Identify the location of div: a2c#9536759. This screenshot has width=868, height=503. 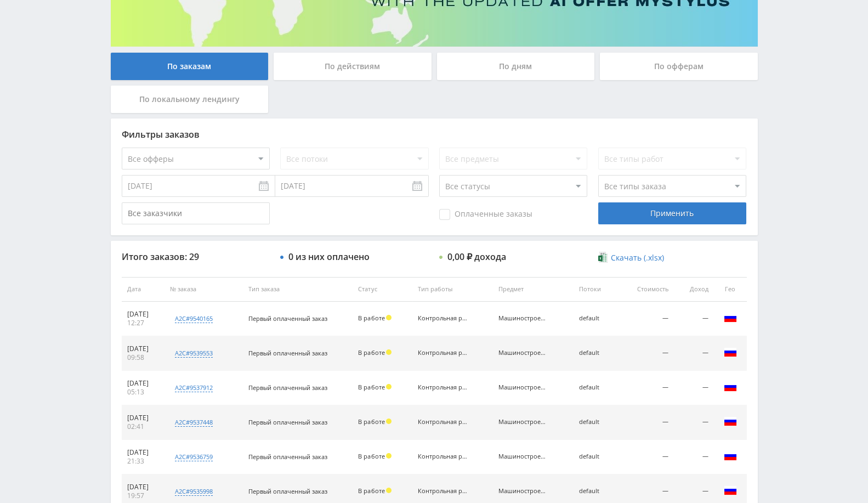
(194, 457).